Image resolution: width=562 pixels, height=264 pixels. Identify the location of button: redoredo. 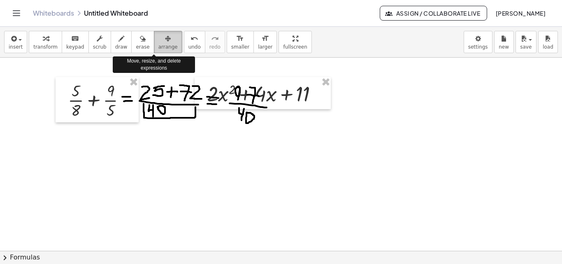
(215, 42).